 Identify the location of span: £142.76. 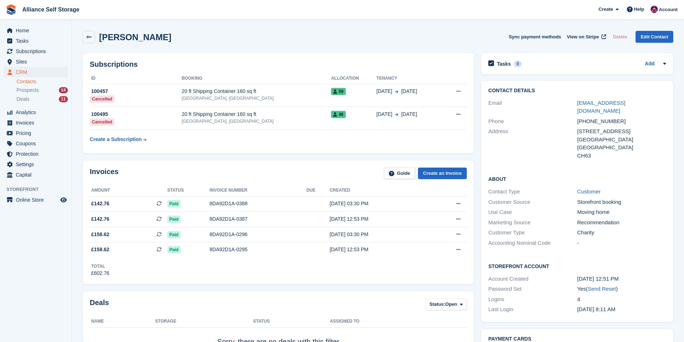
(100, 204).